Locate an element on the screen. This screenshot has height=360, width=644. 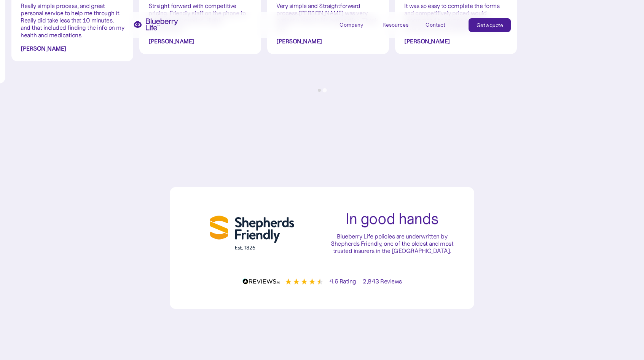
ul: Select a slide to show is located at coordinates (322, 90).